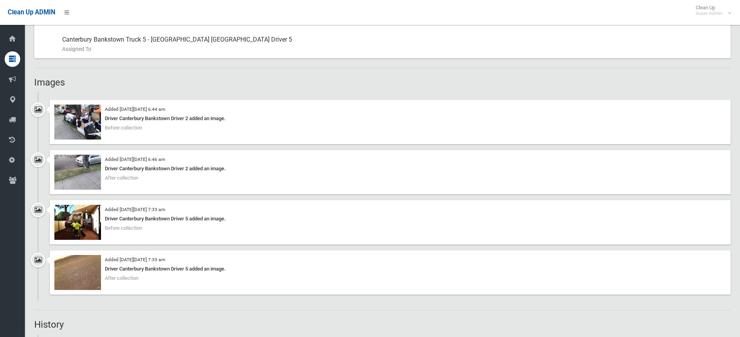  Describe the element at coordinates (78, 222) in the screenshot. I see `img: 2025-10-1307.33.282733942583717967679.jpg` at that location.